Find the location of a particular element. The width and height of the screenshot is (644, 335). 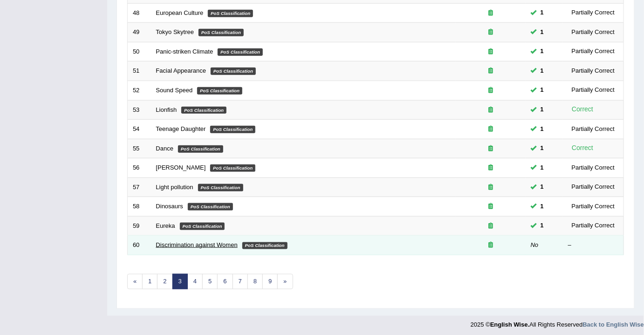

td: 60 is located at coordinates (139, 246).